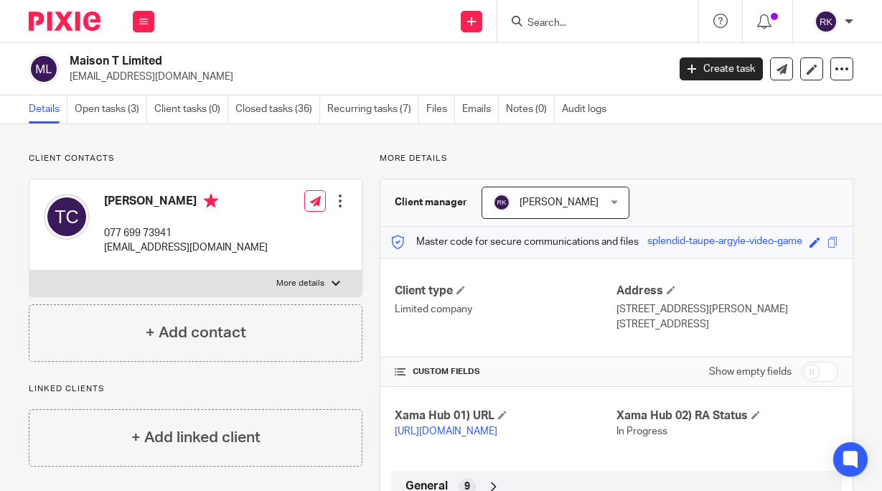 The image size is (882, 491). Describe the element at coordinates (195, 159) in the screenshot. I see `p: Client contacts` at that location.